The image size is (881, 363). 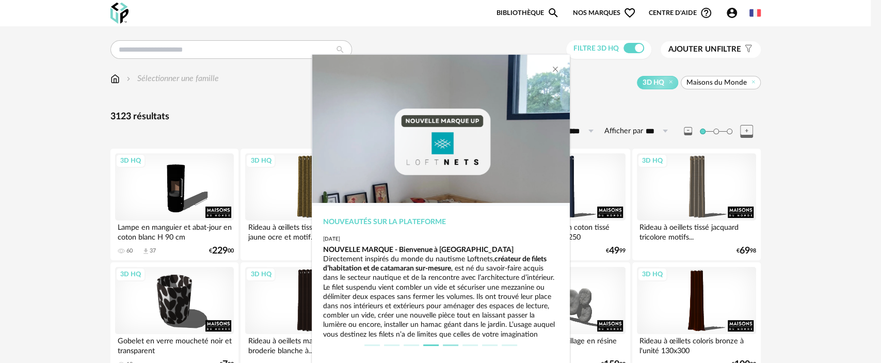 I want to click on img: Loftnets.png, so click(x=441, y=184).